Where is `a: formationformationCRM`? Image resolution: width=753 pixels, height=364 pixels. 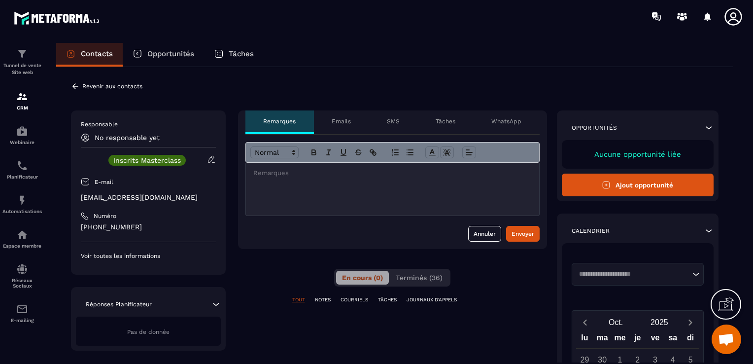 a: formationformationCRM is located at coordinates (22, 101).